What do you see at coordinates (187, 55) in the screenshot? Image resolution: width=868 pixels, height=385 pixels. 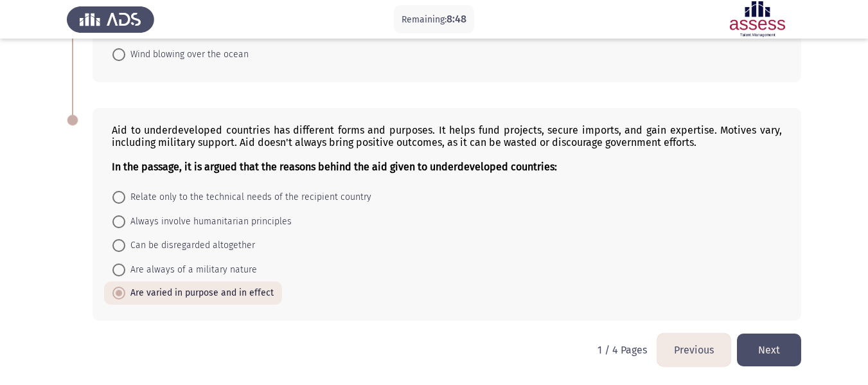 I see `span: Wind blowing over the ocean` at bounding box center [187, 55].